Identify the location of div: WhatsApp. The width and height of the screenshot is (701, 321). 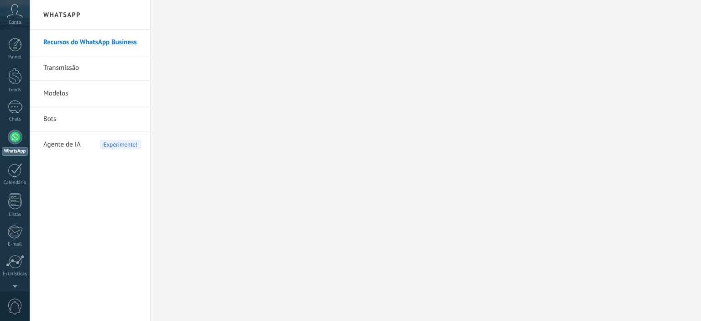
(15, 151).